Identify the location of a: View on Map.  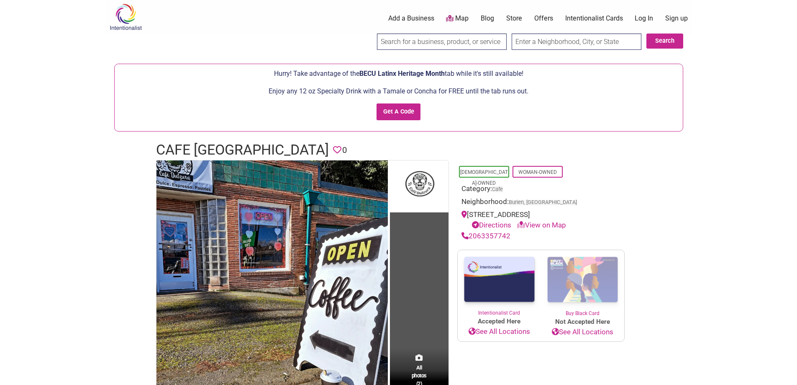
(541, 225).